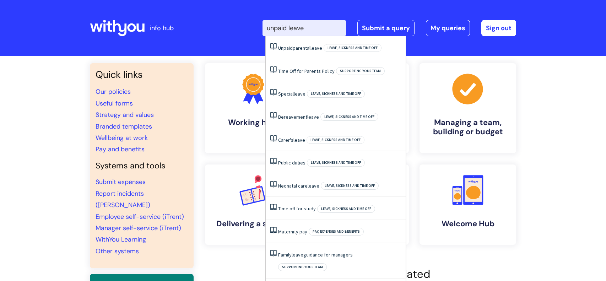 The height and width of the screenshot is (281, 606). Describe the element at coordinates (304, 28) in the screenshot. I see `input: Search` at that location.